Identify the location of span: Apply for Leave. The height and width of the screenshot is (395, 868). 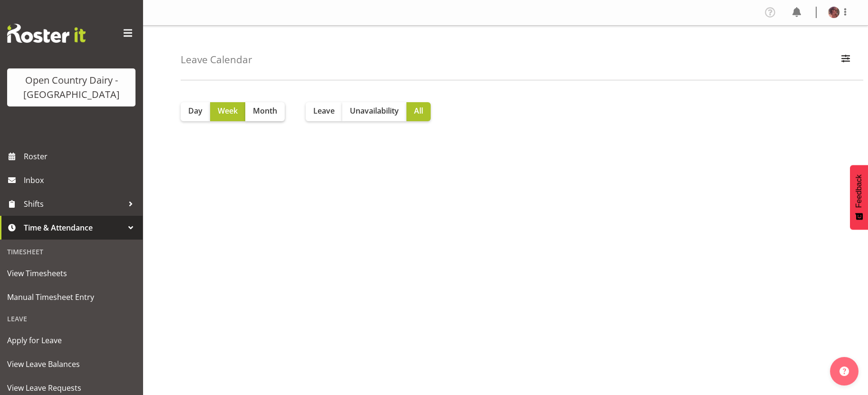
(71, 340).